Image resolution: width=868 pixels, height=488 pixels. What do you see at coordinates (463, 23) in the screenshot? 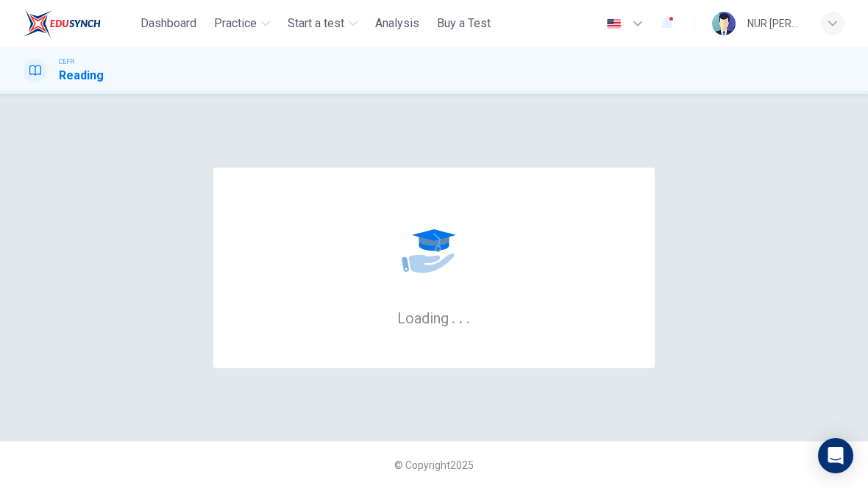
I see `a: Buy a Test` at bounding box center [463, 23].